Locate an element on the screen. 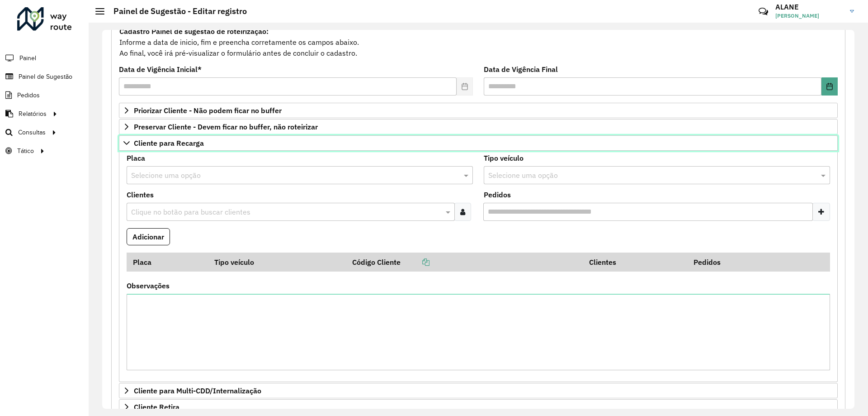 This screenshot has height=416, width=868. a: Cliente para Recarga is located at coordinates (478, 143).